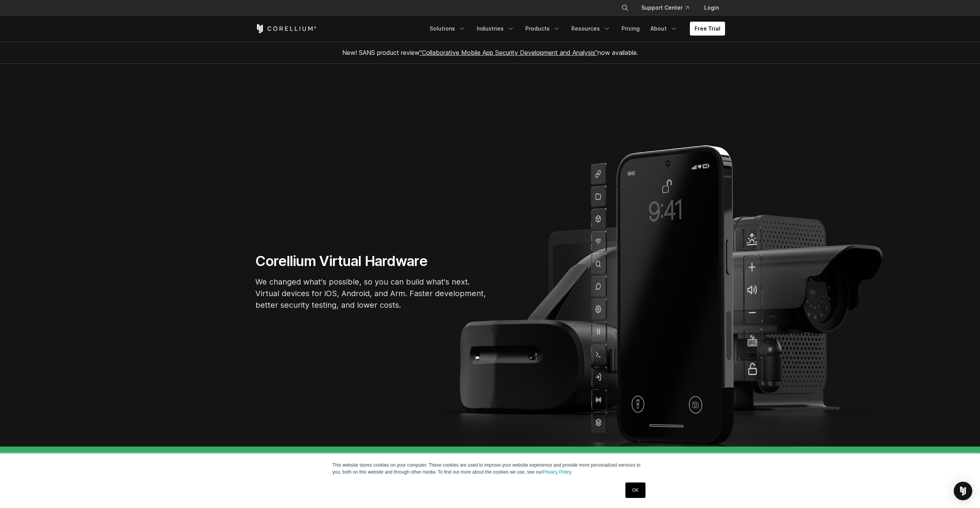 The image size is (980, 508). What do you see at coordinates (665, 8) in the screenshot?
I see `a: Support Center` at bounding box center [665, 8].